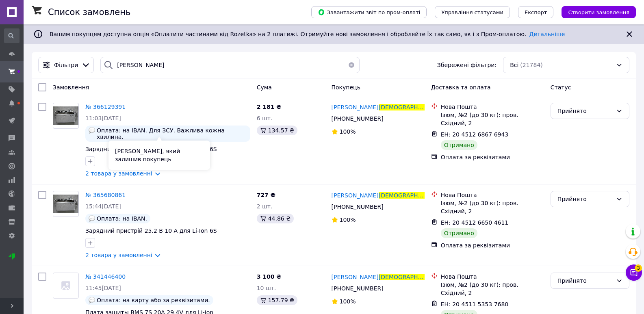 This screenshot has height=314, width=644. I want to click on span: № 341446400, so click(105, 277).